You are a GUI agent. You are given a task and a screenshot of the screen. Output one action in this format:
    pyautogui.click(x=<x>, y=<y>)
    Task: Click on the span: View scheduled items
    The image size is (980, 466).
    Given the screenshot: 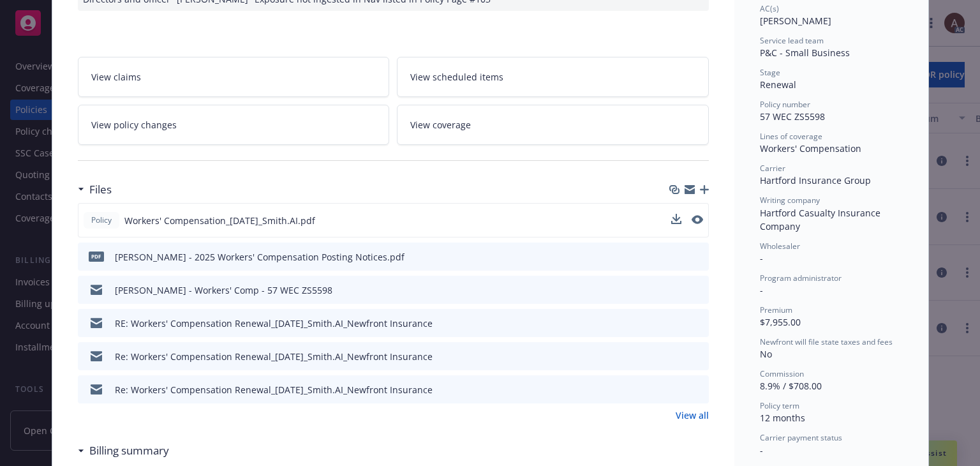 What is the action you would take?
    pyautogui.click(x=457, y=76)
    